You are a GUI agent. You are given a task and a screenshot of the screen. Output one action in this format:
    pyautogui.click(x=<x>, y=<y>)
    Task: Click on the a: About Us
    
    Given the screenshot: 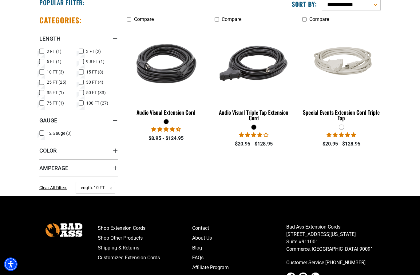 What is the action you would take?
    pyautogui.click(x=239, y=238)
    